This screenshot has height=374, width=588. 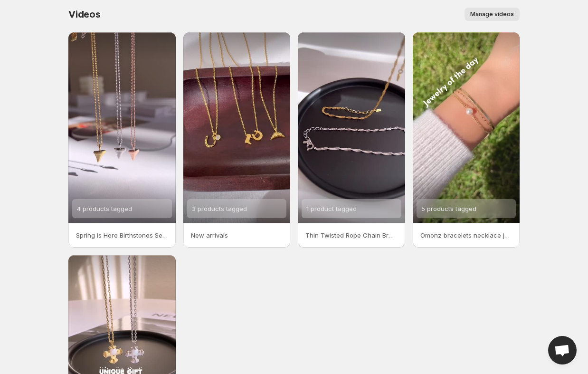 I want to click on button: Manage videos, so click(x=492, y=14).